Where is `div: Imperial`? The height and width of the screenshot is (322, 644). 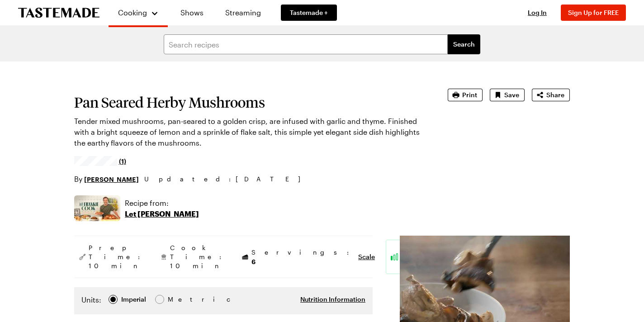
div: Imperial is located at coordinates (133, 299).